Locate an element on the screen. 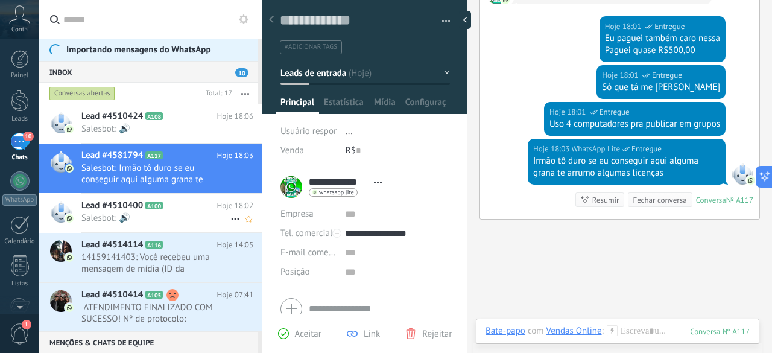 This screenshot has height=353, width=772. span: Principal is located at coordinates (297, 105).